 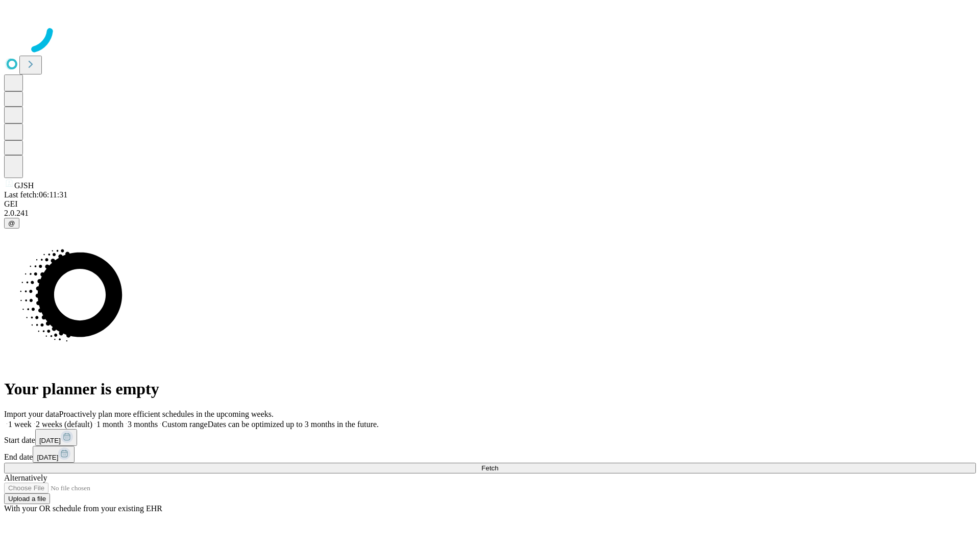 What do you see at coordinates (20, 424) in the screenshot?
I see `span: 1 week` at bounding box center [20, 424].